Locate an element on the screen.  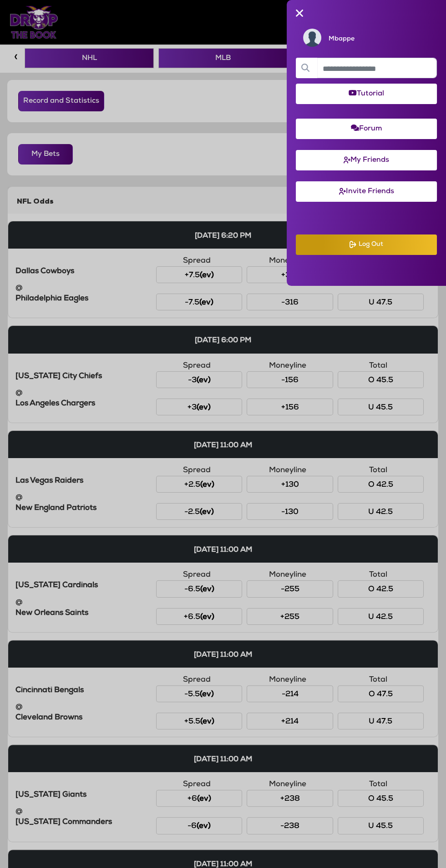
a: Mbappe is located at coordinates (341, 39).